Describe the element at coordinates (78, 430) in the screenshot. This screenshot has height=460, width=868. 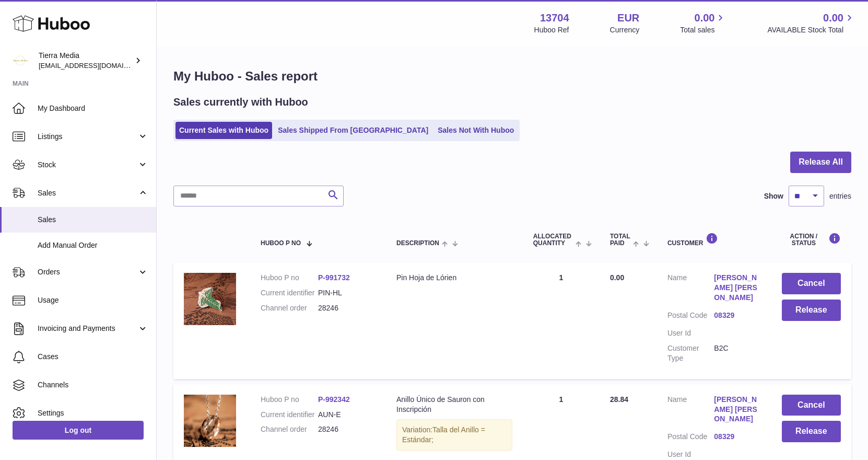
I see `a: Log out` at that location.